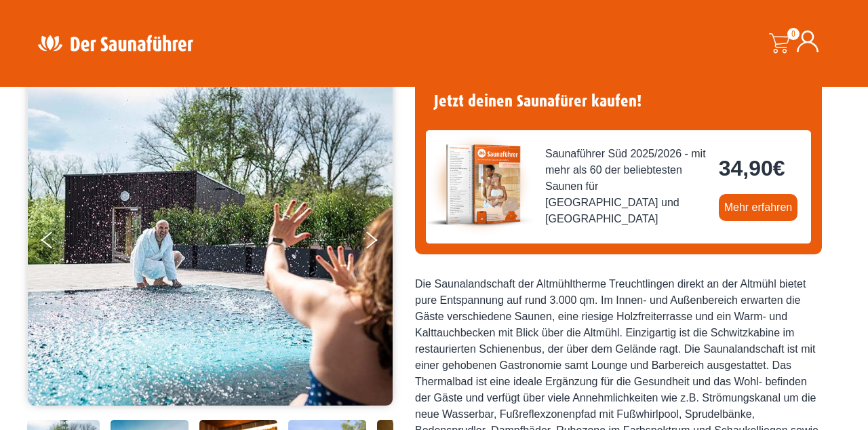 This screenshot has height=430, width=868. Describe the element at coordinates (58, 243) in the screenshot. I see `button: Previous` at that location.